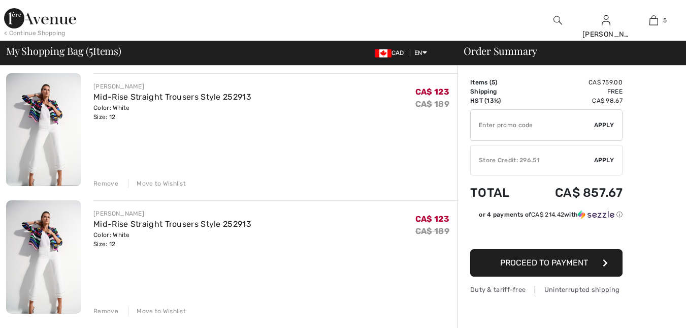  What do you see at coordinates (566, 51) in the screenshot?
I see `div: Order Summary` at bounding box center [566, 51].